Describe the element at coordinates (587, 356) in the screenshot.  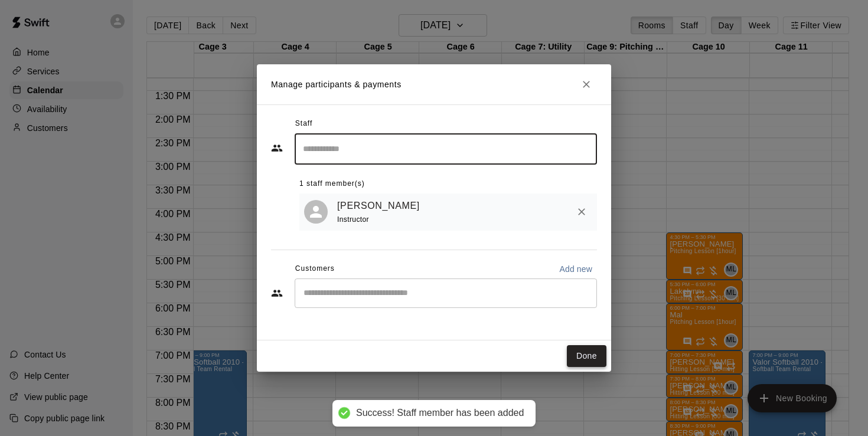
I see `button: Done` at that location.